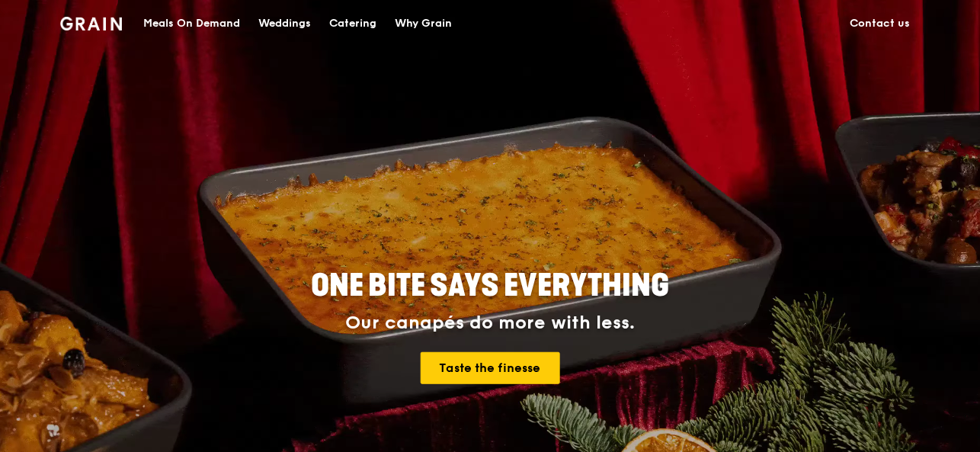 This screenshot has width=980, height=452. Describe the element at coordinates (90, 24) in the screenshot. I see `img: Grain` at that location.